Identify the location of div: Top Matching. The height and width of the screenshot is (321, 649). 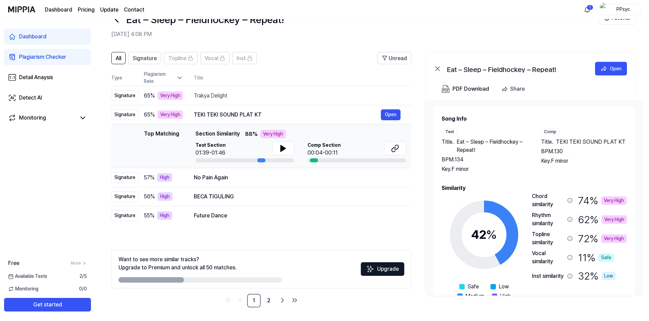
(162, 146).